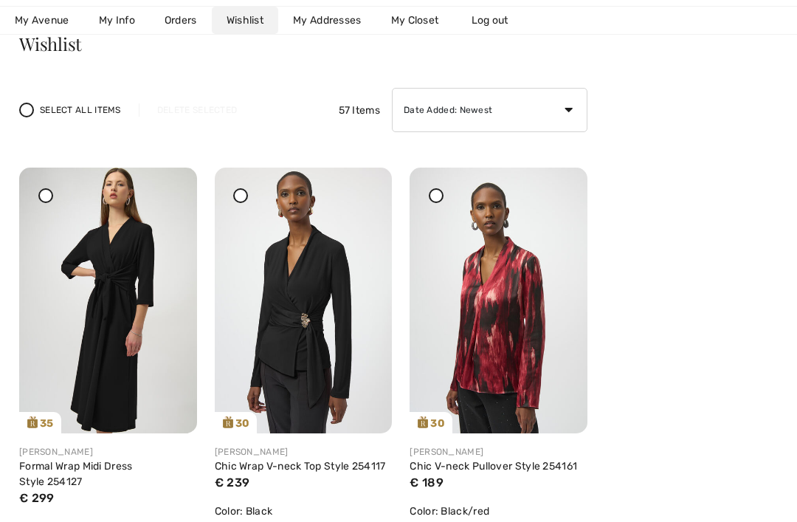  Describe the element at coordinates (498, 20) in the screenshot. I see `a: Log out` at that location.